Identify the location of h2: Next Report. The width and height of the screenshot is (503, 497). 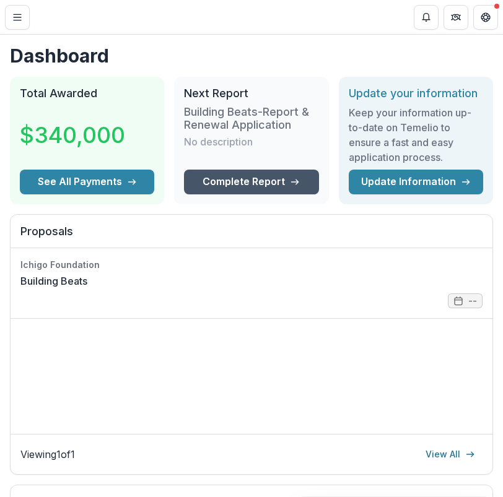
(251, 94).